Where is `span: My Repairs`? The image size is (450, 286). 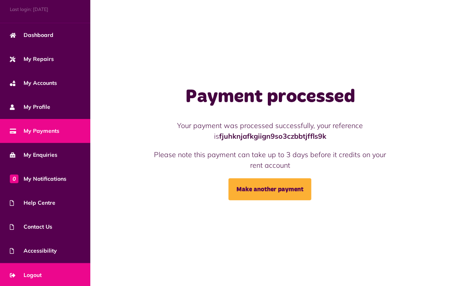 span: My Repairs is located at coordinates (32, 59).